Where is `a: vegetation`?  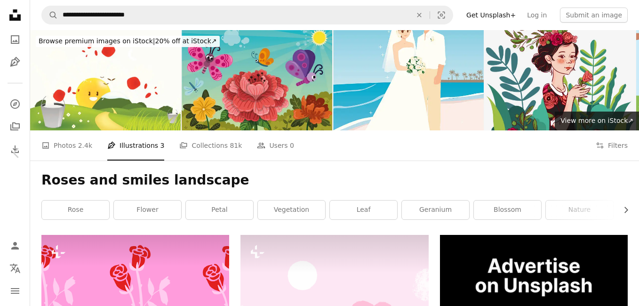 a: vegetation is located at coordinates (291, 210).